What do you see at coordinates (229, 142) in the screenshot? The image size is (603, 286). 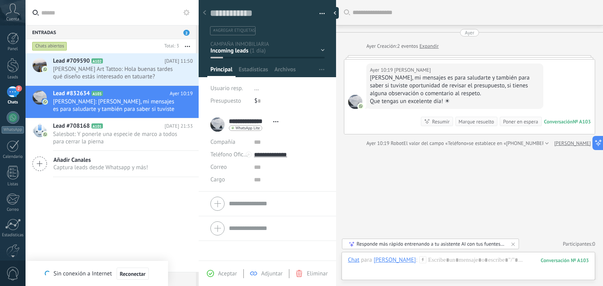 I see `div: Compañía` at bounding box center [229, 142].